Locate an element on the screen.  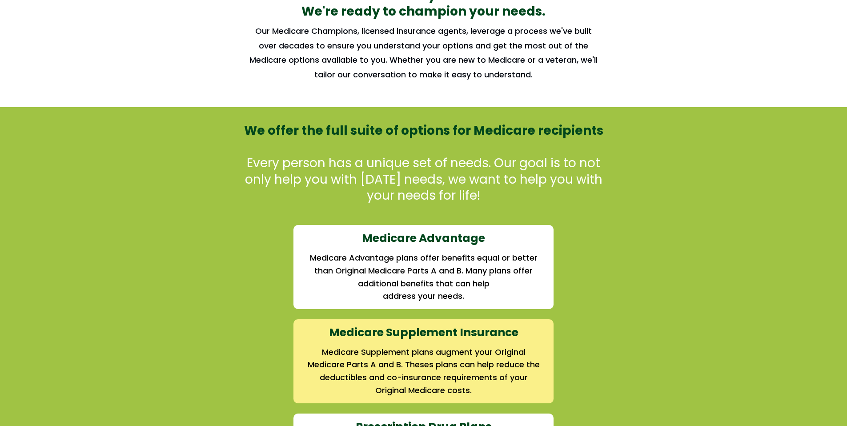
h2: Medicare Advantage plans offer benefits equal or better than Original Medicare Parts A and B. Man... is located at coordinates (423, 271).